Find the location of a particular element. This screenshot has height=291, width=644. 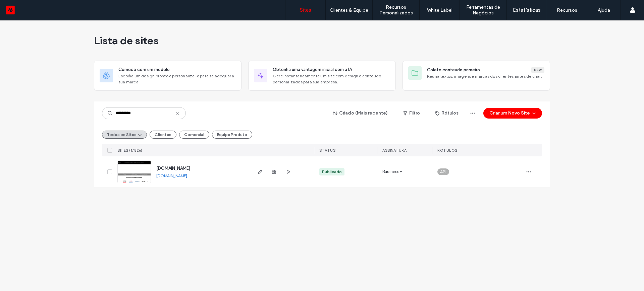

span: Lista de sites is located at coordinates (126, 41).